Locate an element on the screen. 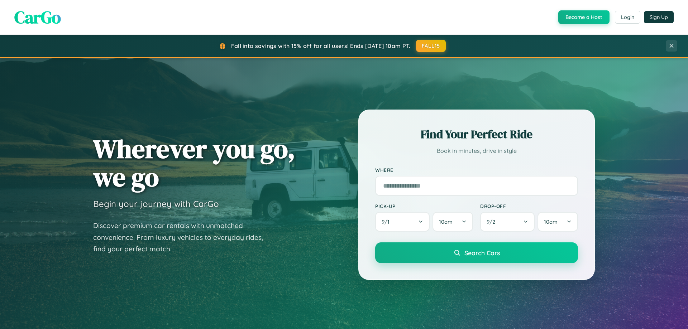 The image size is (688, 329). button: 9/1 is located at coordinates (402, 222).